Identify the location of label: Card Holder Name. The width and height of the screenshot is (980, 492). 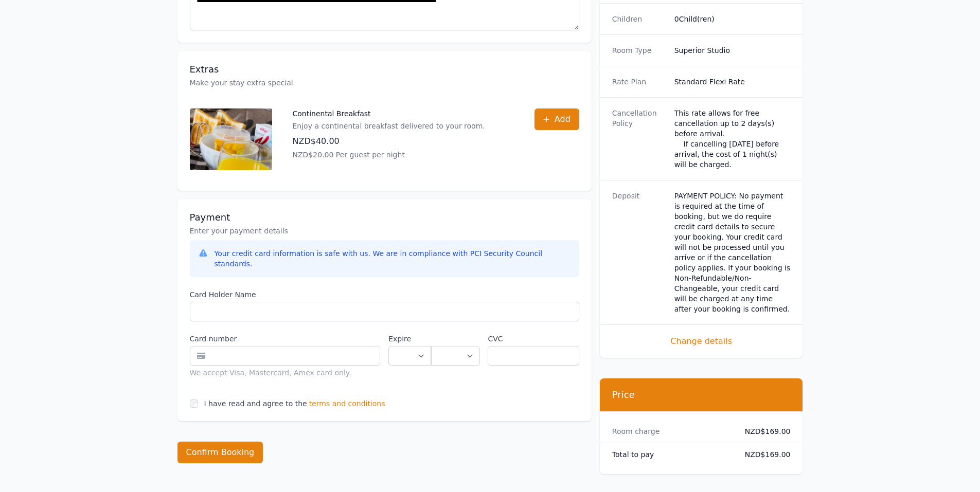
(384, 294).